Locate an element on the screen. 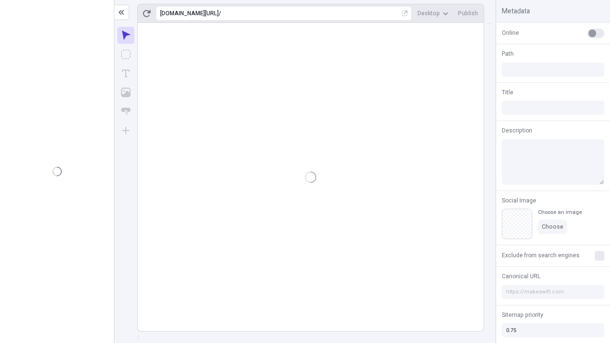 Image resolution: width=610 pixels, height=343 pixels. span: Desktop is located at coordinates (429, 13).